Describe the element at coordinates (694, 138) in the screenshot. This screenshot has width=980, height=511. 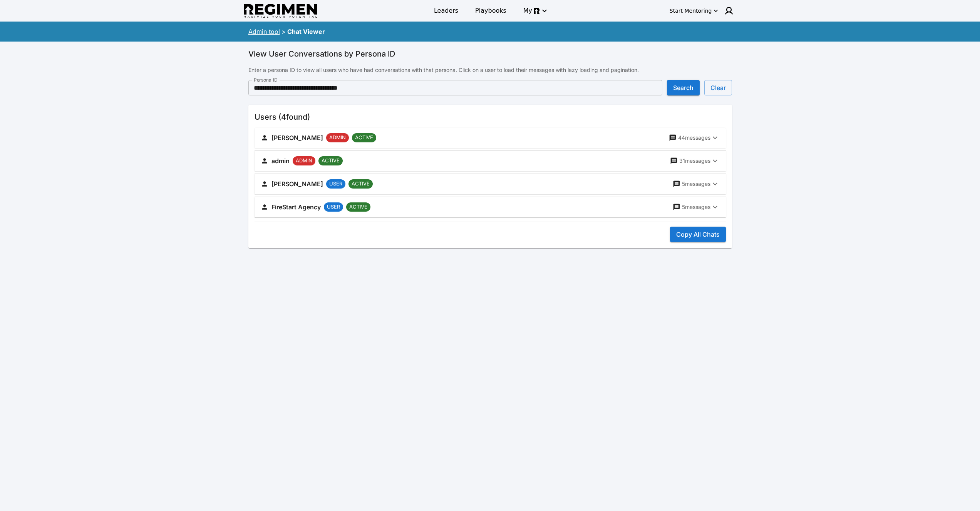
I see `p: 44 messages` at that location.